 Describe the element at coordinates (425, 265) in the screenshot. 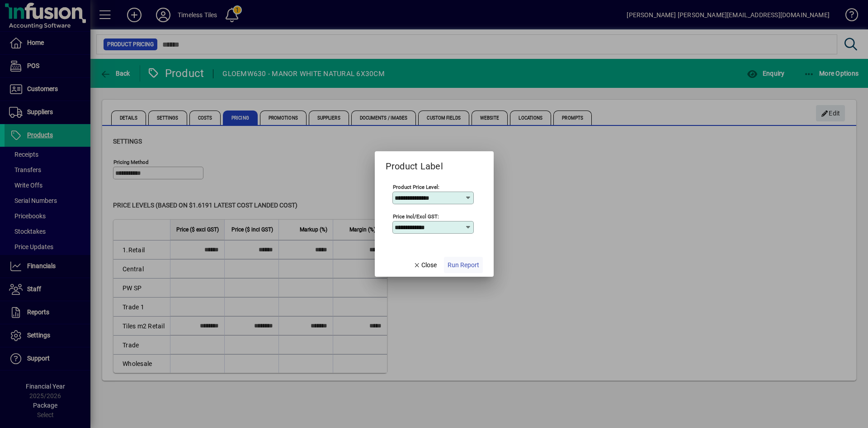

I see `span: Close` at that location.